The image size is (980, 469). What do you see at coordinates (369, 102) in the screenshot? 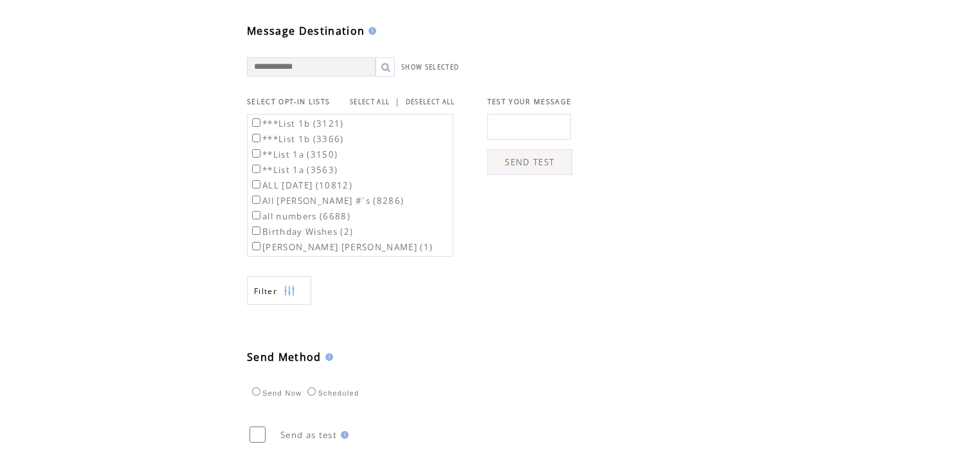
I see `a: SELECT ALL` at bounding box center [369, 102].